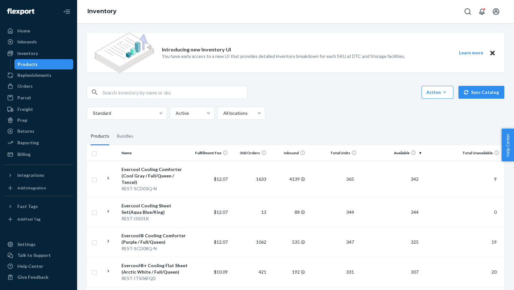 Image resolution: width=514 pixels, height=290 pixels. I want to click on div: Talk to Support, so click(34, 255).